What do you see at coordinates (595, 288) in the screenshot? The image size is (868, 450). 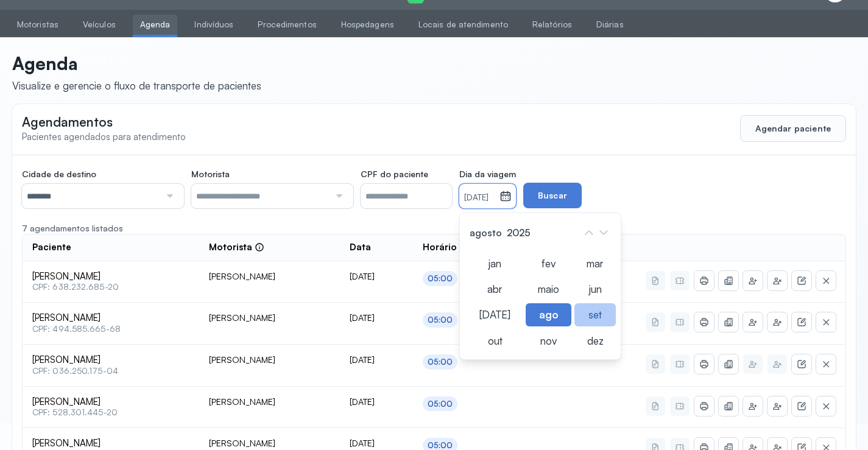 I see `div: jun` at bounding box center [595, 288].